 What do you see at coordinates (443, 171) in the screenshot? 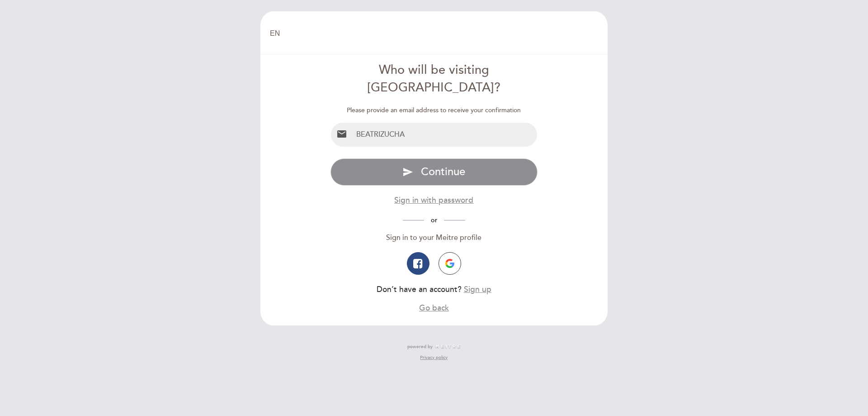
I see `span: Continue` at bounding box center [443, 171].